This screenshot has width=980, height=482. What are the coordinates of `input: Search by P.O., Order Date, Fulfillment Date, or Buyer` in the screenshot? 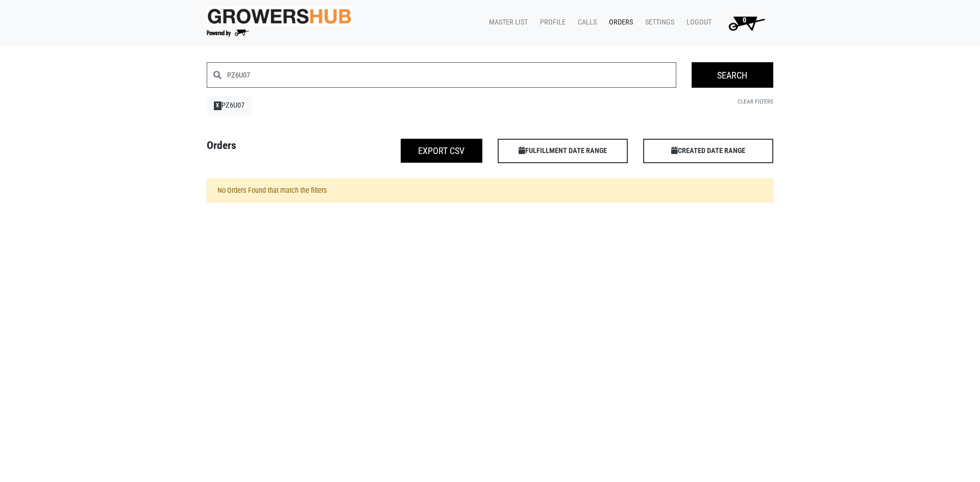 It's located at (452, 75).